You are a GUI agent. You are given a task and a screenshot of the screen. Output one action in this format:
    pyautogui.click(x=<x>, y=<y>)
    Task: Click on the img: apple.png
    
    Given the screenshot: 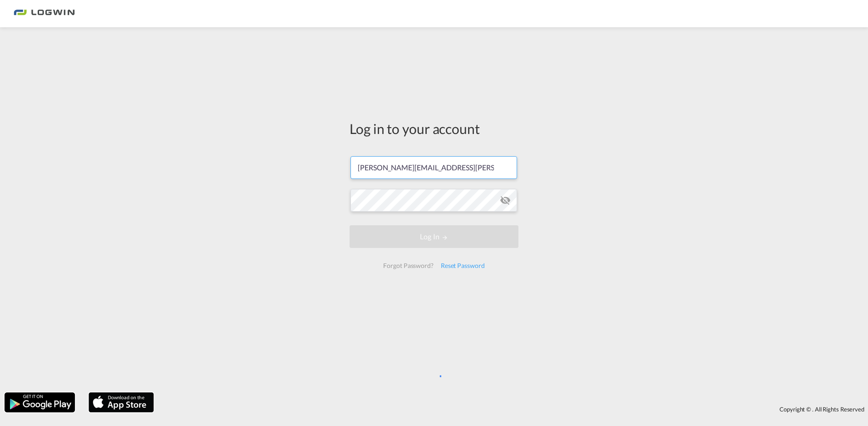 What is the action you would take?
    pyautogui.click(x=121, y=403)
    